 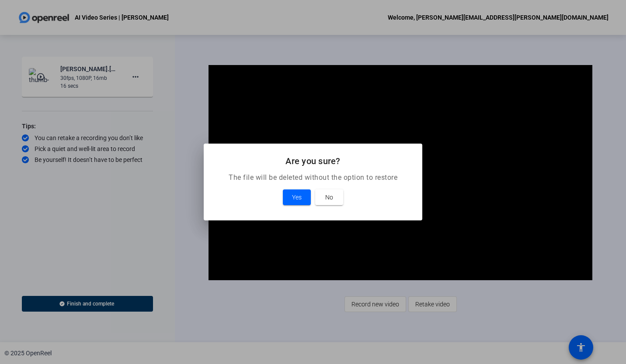 What do you see at coordinates (297, 197) in the screenshot?
I see `span: Yes` at bounding box center [297, 197].